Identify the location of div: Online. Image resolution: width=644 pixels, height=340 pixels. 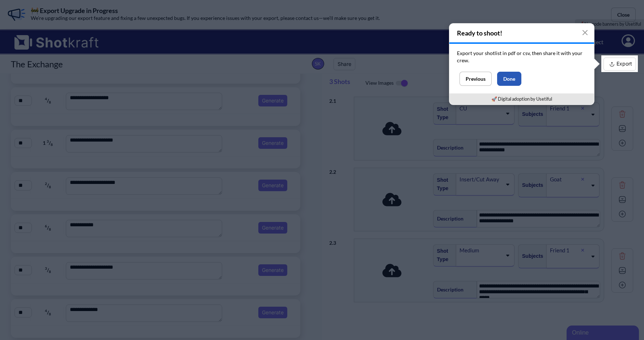
(36, 9).